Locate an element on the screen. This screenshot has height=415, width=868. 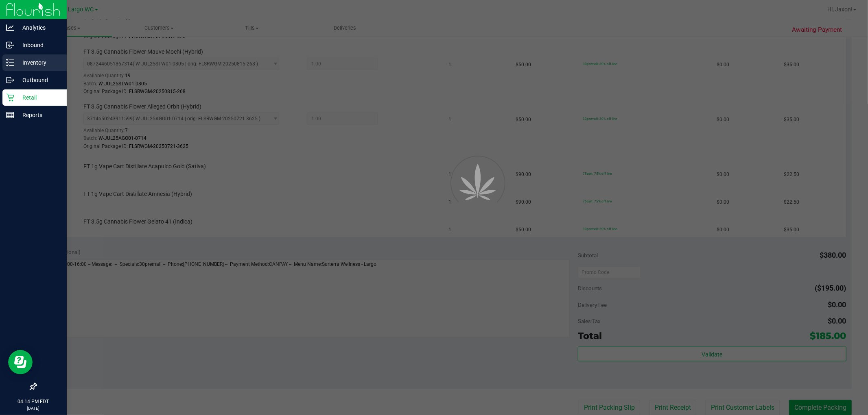
p: Reports is located at coordinates (39, 115).